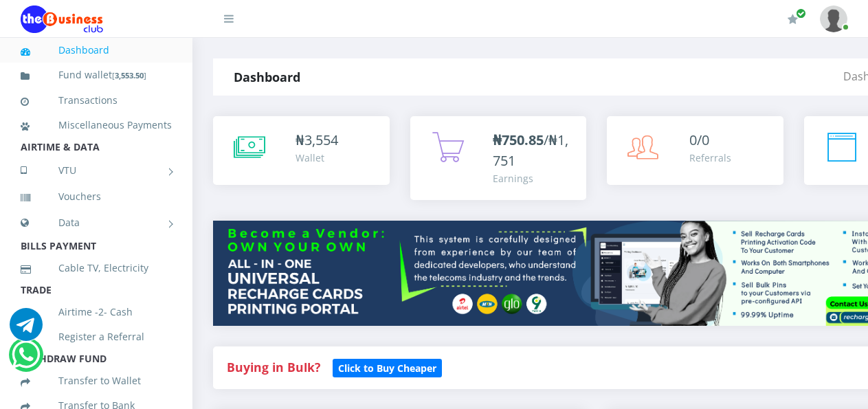 This screenshot has width=868, height=409. What do you see at coordinates (96, 312) in the screenshot?
I see `a: Airtime -2- Cash` at bounding box center [96, 312].